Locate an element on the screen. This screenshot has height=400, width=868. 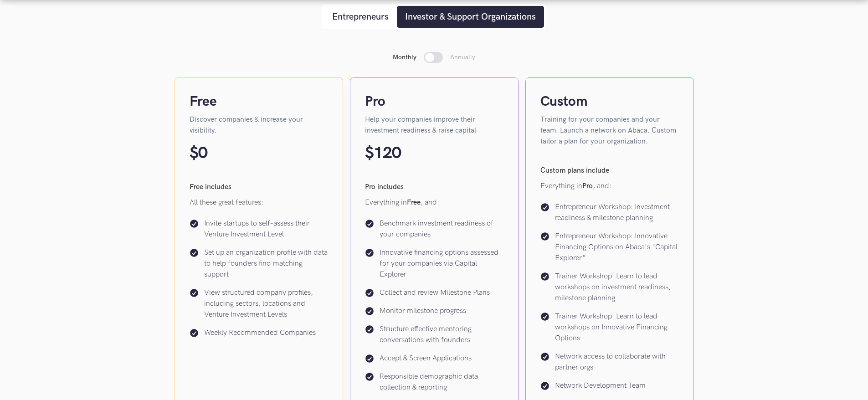
p: Innovative financing options assessed for your companies via Capital Explorer is located at coordinates (442, 264).